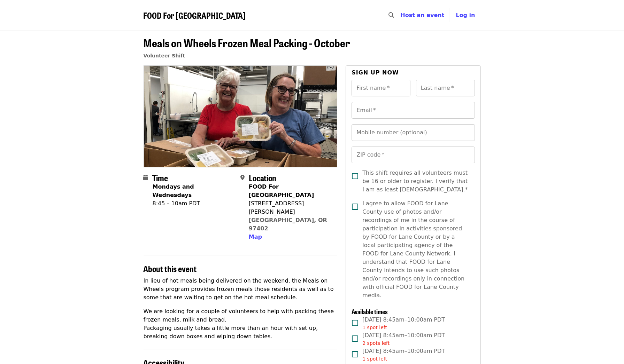 This screenshot has width=624, height=364. I want to click on i: calendar icon, so click(146, 178).